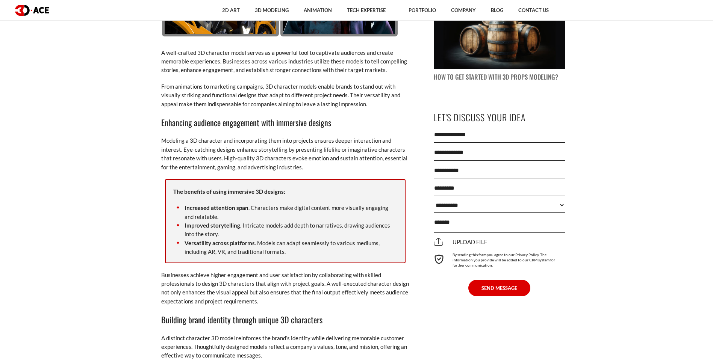 This screenshot has width=713, height=359. Describe the element at coordinates (285, 212) in the screenshot. I see `li: . Characters make digital content more visually engaging and relatable.` at that location.